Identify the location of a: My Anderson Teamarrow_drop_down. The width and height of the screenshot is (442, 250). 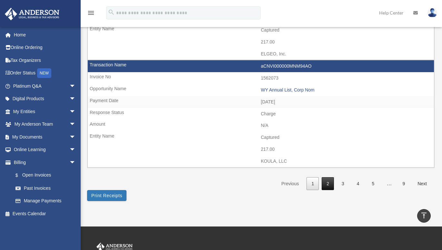
(45, 125).